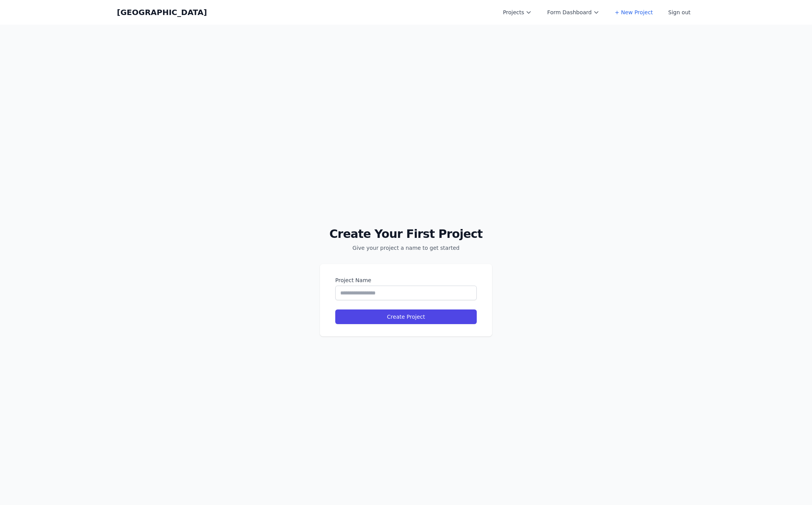 The width and height of the screenshot is (812, 505). I want to click on button: Create Project, so click(406, 317).